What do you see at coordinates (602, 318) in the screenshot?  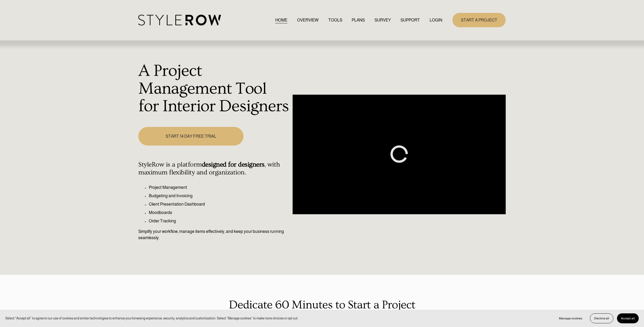 I see `button: Decline all` at bounding box center [602, 318].